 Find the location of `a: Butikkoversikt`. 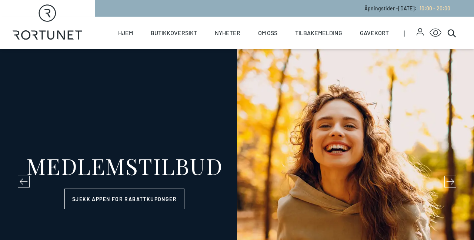

a: Butikkoversikt is located at coordinates (174, 33).